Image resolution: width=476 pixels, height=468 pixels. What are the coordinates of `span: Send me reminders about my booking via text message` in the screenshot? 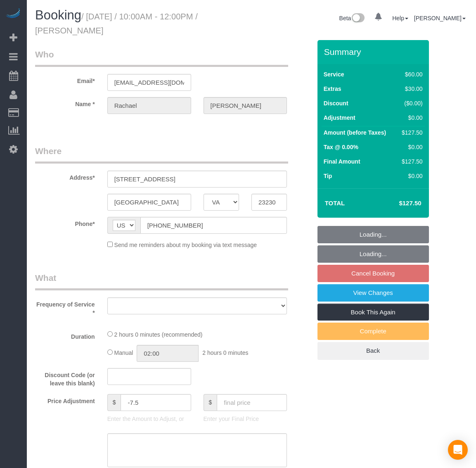 It's located at (185, 245).